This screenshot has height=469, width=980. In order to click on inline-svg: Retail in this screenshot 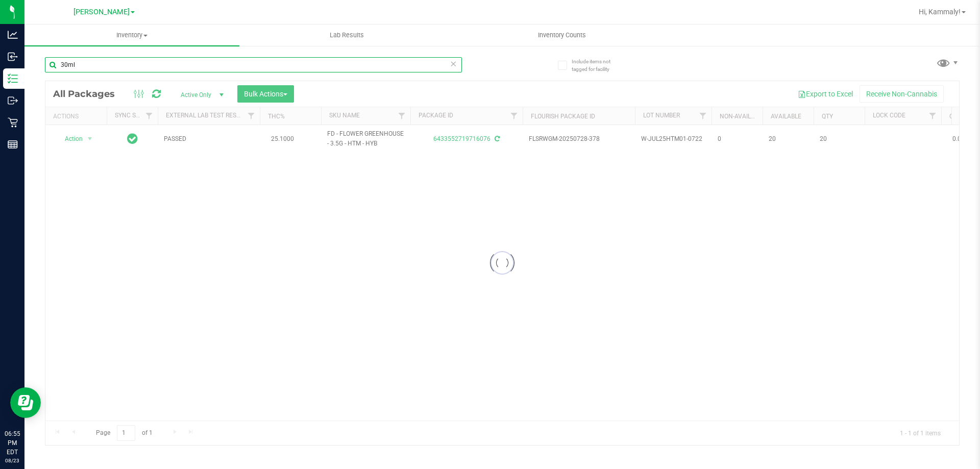, I will do `click(13, 122)`.